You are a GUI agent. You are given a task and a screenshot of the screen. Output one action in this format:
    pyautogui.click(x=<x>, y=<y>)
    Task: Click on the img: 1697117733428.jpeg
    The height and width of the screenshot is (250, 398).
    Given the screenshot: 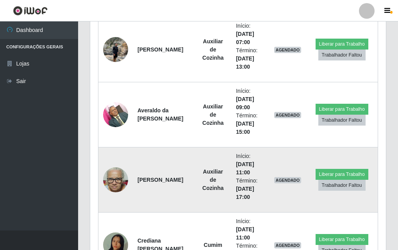 What is the action you would take?
    pyautogui.click(x=116, y=114)
    